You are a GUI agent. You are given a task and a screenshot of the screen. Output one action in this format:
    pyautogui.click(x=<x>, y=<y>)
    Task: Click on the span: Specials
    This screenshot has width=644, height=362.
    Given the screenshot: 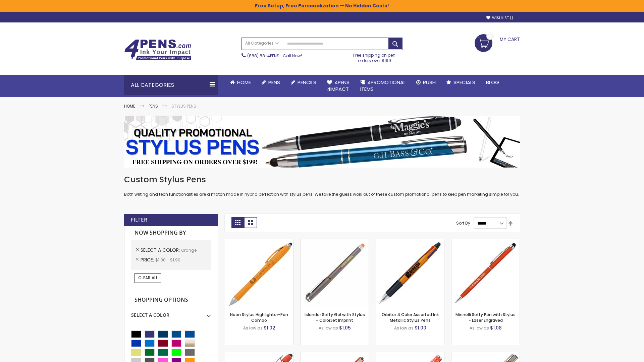 What is the action you would take?
    pyautogui.click(x=464, y=82)
    